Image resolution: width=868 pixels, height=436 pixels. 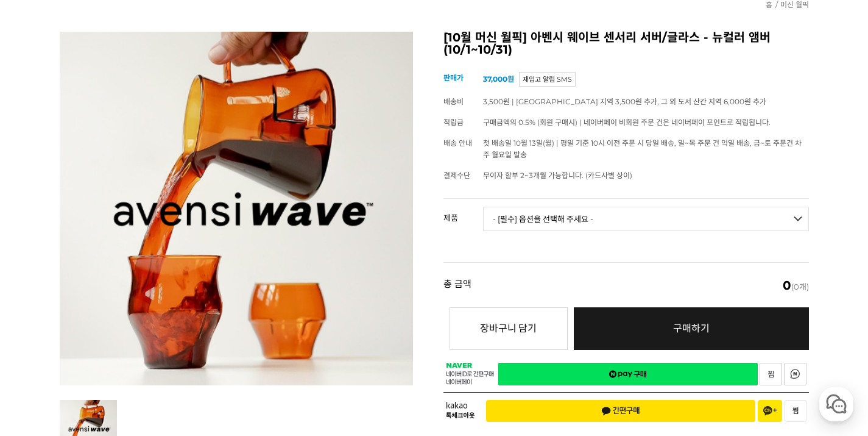 I want to click on span: 배송비, so click(x=453, y=101).